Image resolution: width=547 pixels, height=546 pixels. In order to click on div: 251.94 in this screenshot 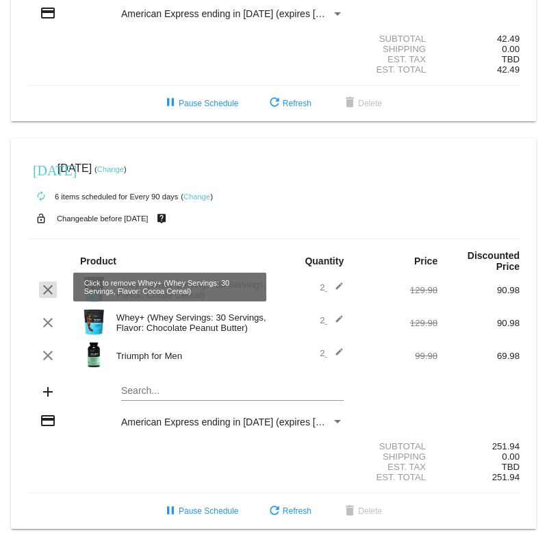, I will do `click(479, 446)`.